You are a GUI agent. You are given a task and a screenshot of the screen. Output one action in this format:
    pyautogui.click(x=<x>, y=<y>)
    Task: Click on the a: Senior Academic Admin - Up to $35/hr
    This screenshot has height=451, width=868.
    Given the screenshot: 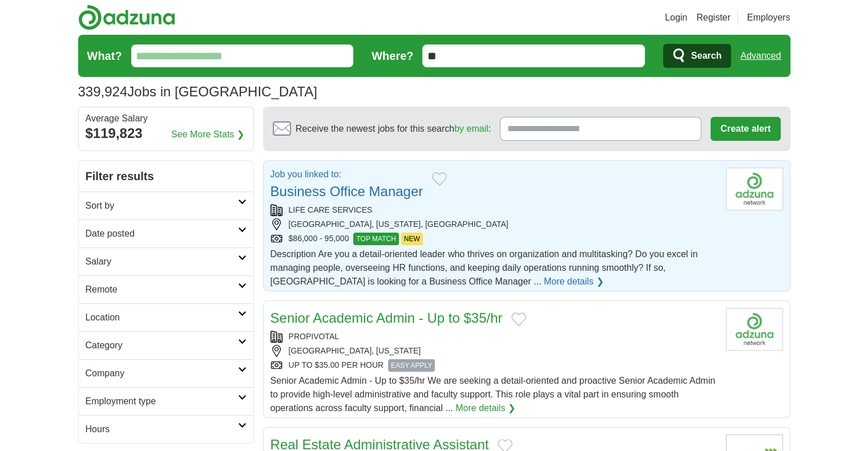 What is the action you would take?
    pyautogui.click(x=386, y=318)
    